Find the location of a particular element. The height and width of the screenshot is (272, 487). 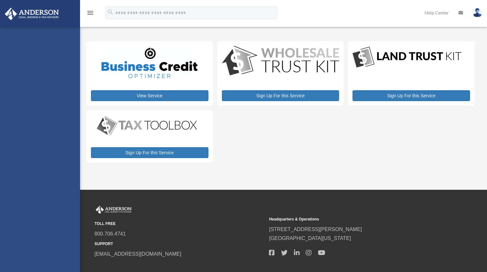

small: SUPPORT is located at coordinates (179, 244).